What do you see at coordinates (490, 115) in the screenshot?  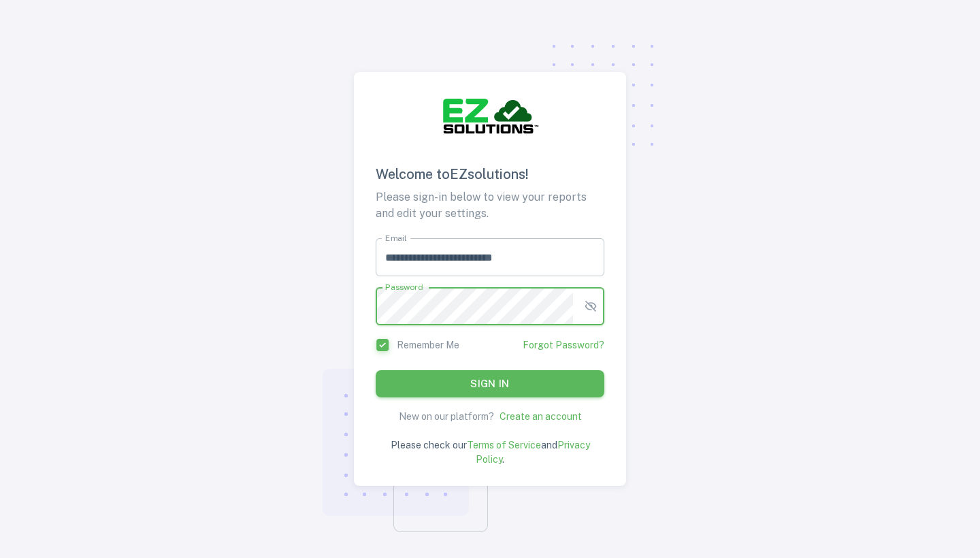 I see `img: ResponseScribe` at bounding box center [490, 115].